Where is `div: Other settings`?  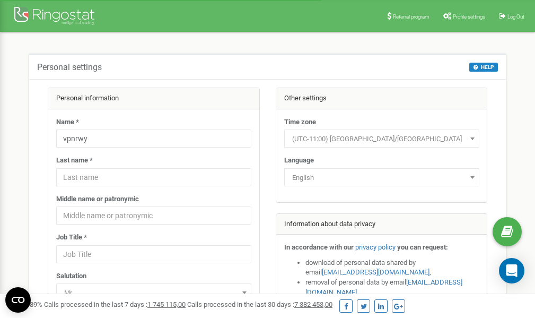
div: Other settings is located at coordinates (382, 99).